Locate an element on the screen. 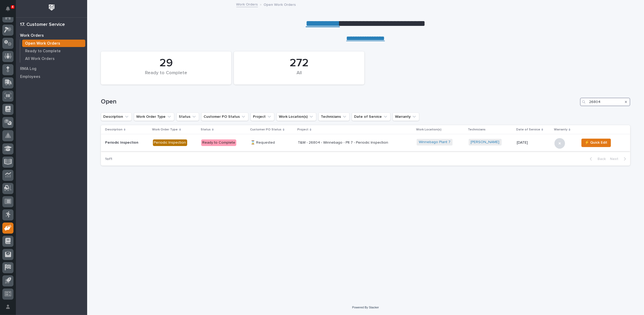 The image size is (644, 315). p: RMA Log is located at coordinates (28, 69).